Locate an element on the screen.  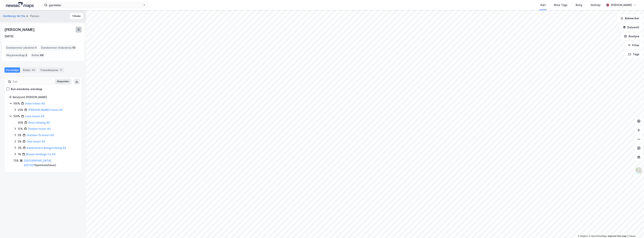
div: Transaksjoner is located at coordinates (51, 70).